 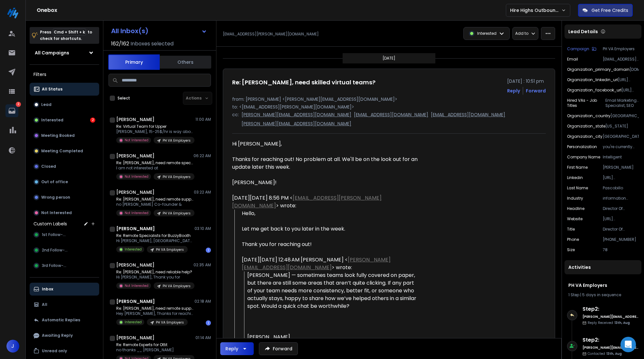 I want to click on button: Get Free Credits, so click(x=606, y=10).